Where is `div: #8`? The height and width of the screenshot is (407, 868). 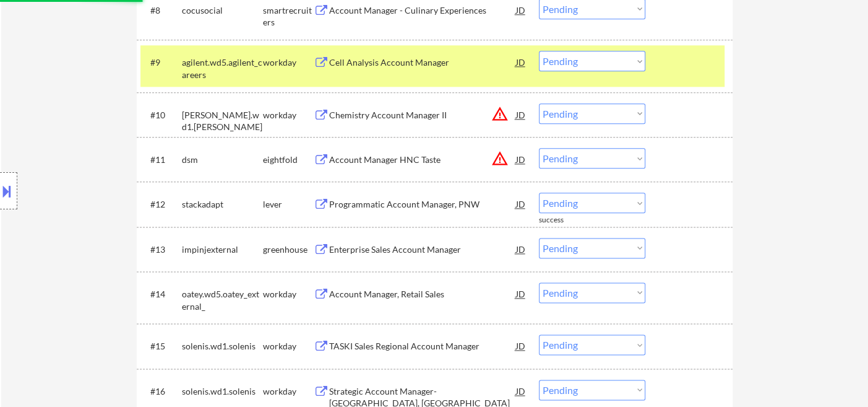 div: #8 is located at coordinates (161, 10).